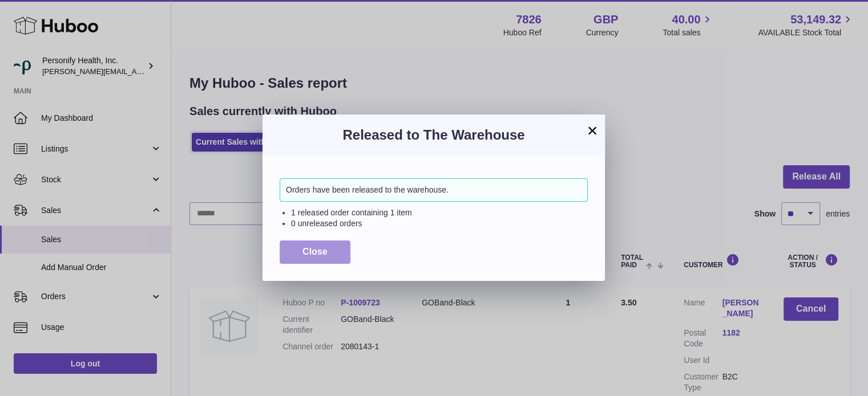 Image resolution: width=868 pixels, height=396 pixels. Describe the element at coordinates (439, 213) in the screenshot. I see `li: 1 released order containing 1 item` at that location.